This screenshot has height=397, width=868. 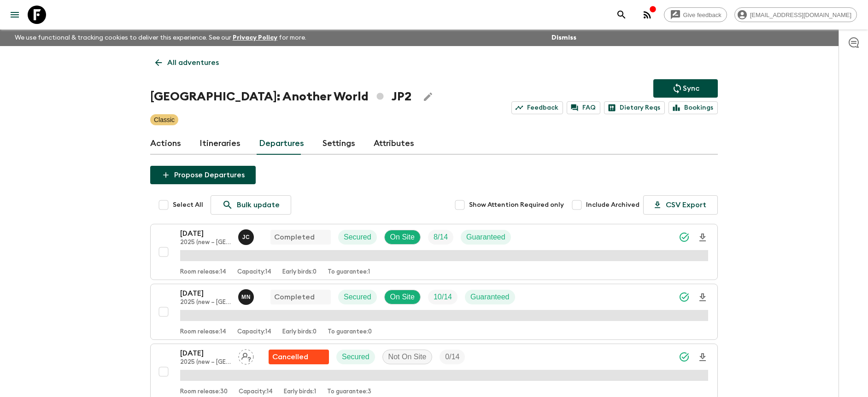 What do you see at coordinates (282, 143) in the screenshot?
I see `a: Departures` at bounding box center [282, 143].